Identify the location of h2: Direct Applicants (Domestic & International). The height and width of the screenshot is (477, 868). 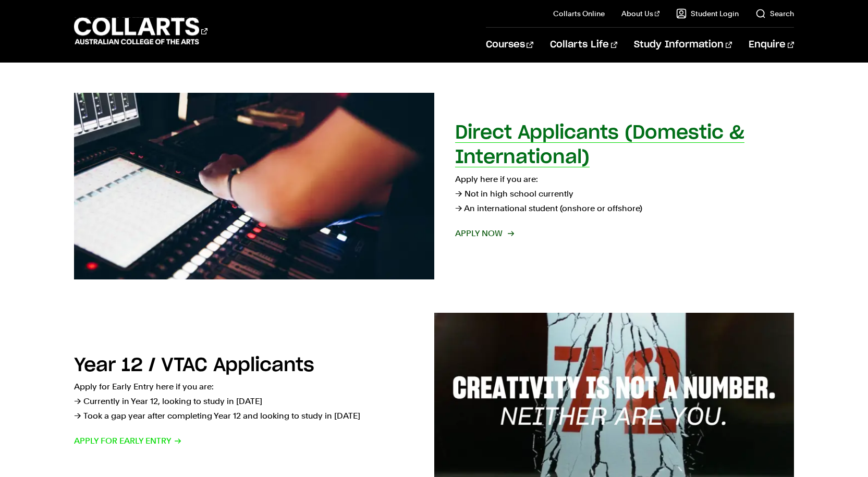
(599, 145).